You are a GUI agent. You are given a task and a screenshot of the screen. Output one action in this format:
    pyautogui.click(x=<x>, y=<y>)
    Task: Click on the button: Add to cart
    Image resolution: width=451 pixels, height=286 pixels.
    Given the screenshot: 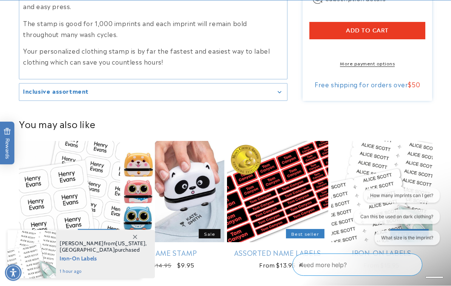 What is the action you would take?
    pyautogui.click(x=368, y=31)
    